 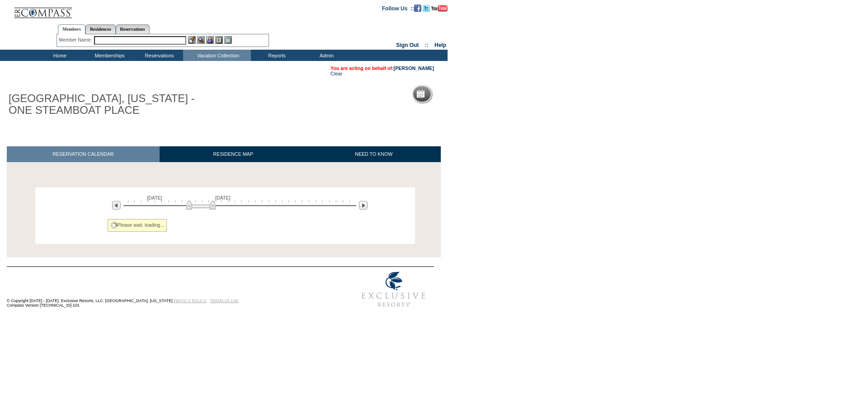 What do you see at coordinates (133, 29) in the screenshot?
I see `a: Reservations` at bounding box center [133, 29].